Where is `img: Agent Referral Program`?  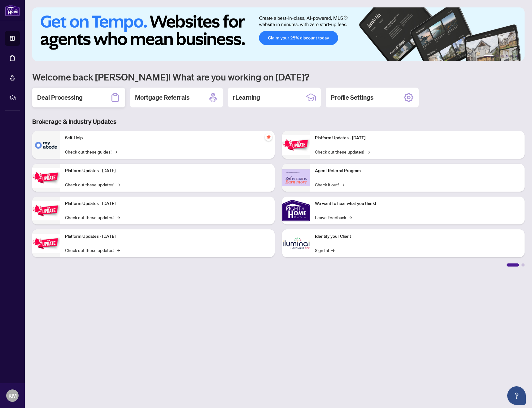 img: Agent Referral Program is located at coordinates (296, 177).